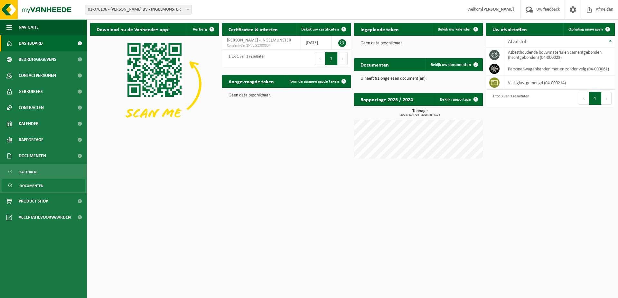  Describe the element at coordinates (37, 76) in the screenshot. I see `span: Contactpersonen` at that location.